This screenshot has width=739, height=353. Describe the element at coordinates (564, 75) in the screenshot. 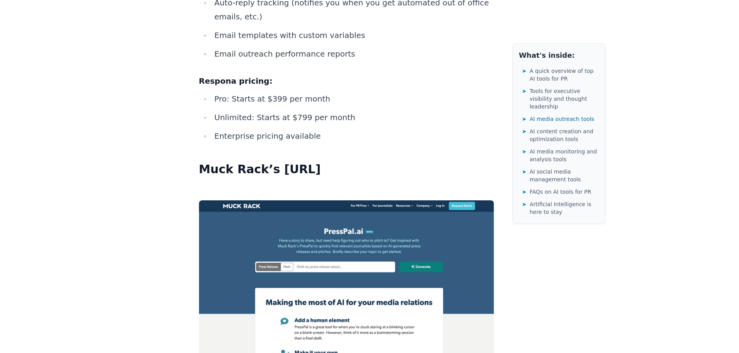

I see `span: A quick overview of top AI tools for PR` at that location.